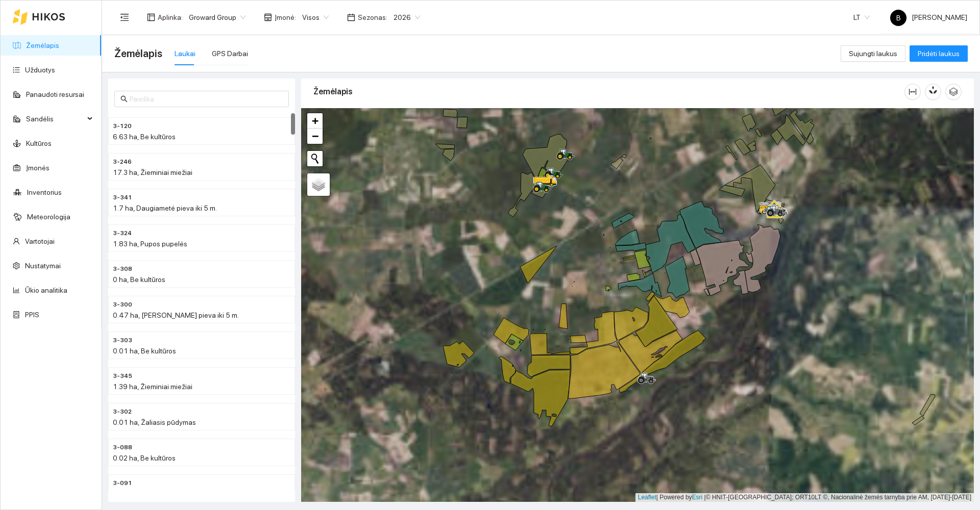 The height and width of the screenshot is (510, 980). I want to click on a: Kultūros, so click(39, 143).